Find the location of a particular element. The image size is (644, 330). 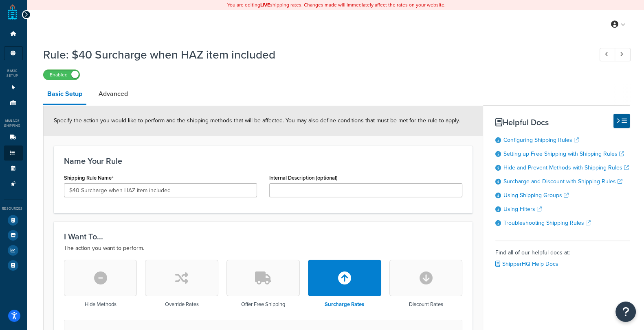

li: Test Your Rates is located at coordinates (13, 221).